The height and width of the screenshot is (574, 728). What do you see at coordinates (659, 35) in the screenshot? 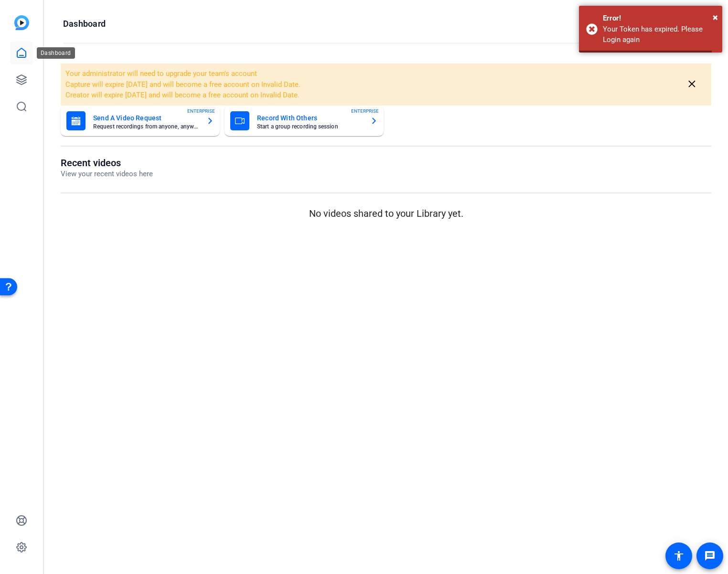
I see `div: Your Token has expired. Please Login again` at bounding box center [659, 35].